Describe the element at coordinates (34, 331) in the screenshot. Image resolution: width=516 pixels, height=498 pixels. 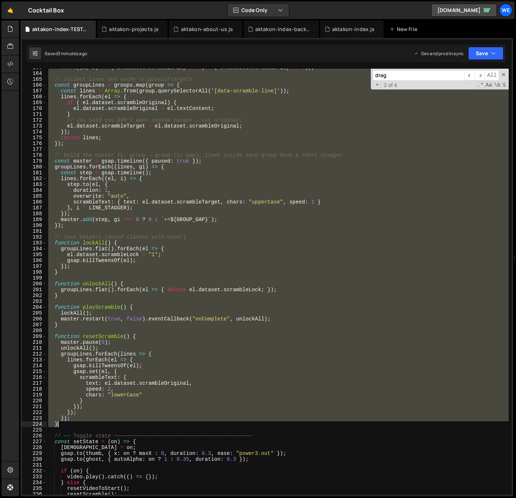
I see `div: 208` at that location.